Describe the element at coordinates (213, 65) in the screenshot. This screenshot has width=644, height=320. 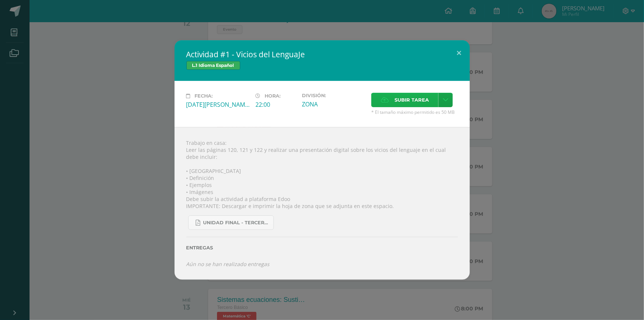
I see `span: L.1 Idioma Español` at that location.